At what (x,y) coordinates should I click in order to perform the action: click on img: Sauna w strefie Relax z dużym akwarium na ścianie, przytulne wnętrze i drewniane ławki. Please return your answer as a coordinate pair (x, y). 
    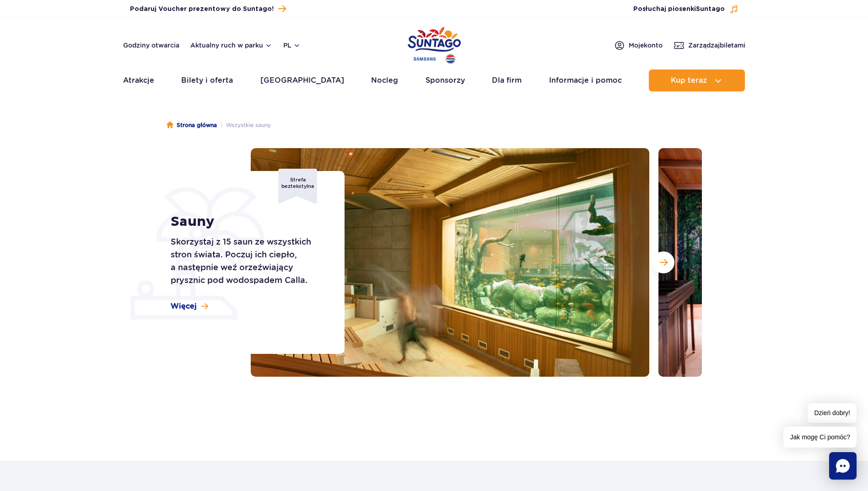
    Looking at the image, I should click on (450, 263).